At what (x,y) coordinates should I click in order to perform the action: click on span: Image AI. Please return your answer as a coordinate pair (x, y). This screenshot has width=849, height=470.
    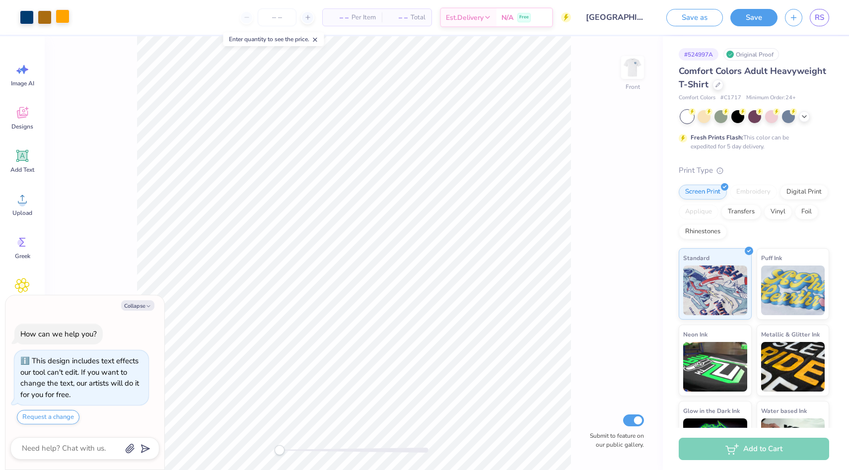
    Looking at the image, I should click on (22, 83).